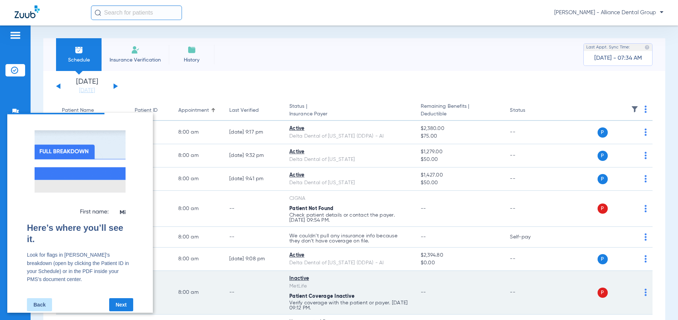 This screenshot has width=678, height=320. I want to click on img: Search Icon, so click(98, 13).